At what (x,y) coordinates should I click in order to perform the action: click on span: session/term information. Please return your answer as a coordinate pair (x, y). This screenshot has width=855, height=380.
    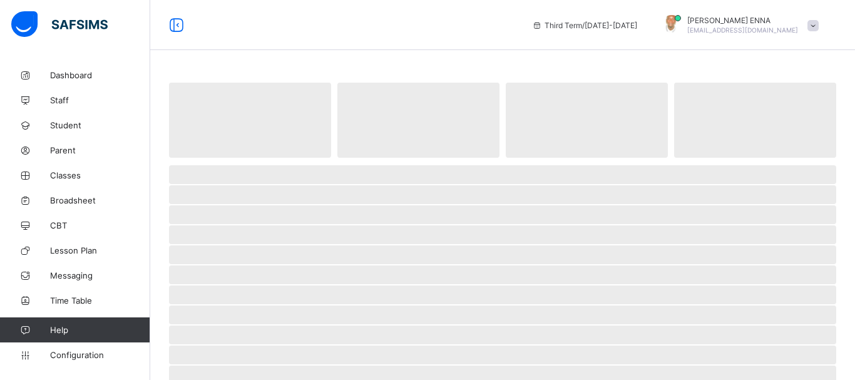
    Looking at the image, I should click on (584, 25).